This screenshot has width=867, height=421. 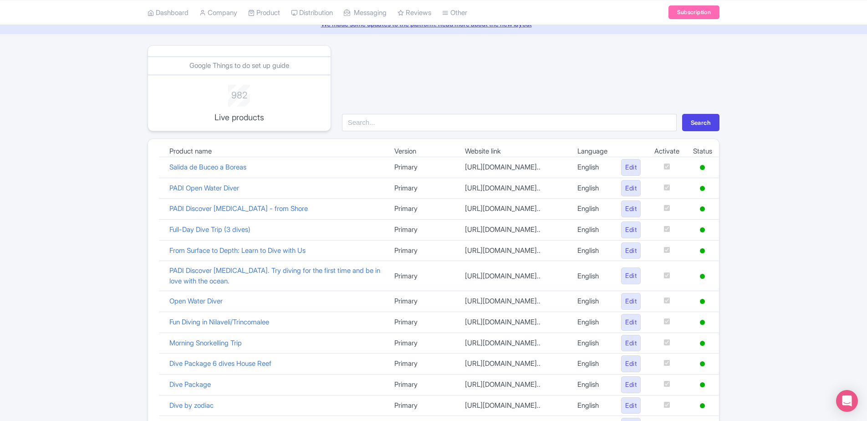 I want to click on a: Subscription, so click(x=694, y=12).